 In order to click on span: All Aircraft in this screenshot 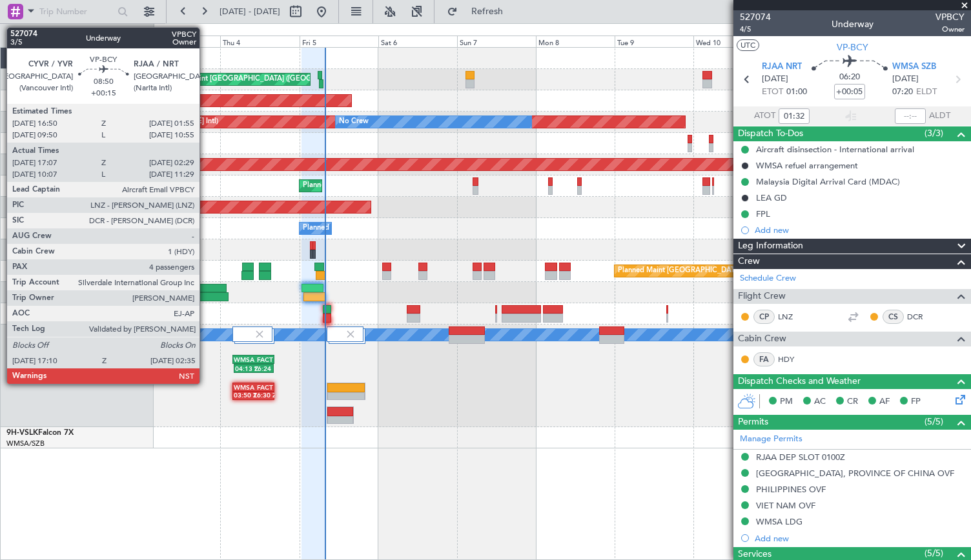, I will do `click(85, 36)`.